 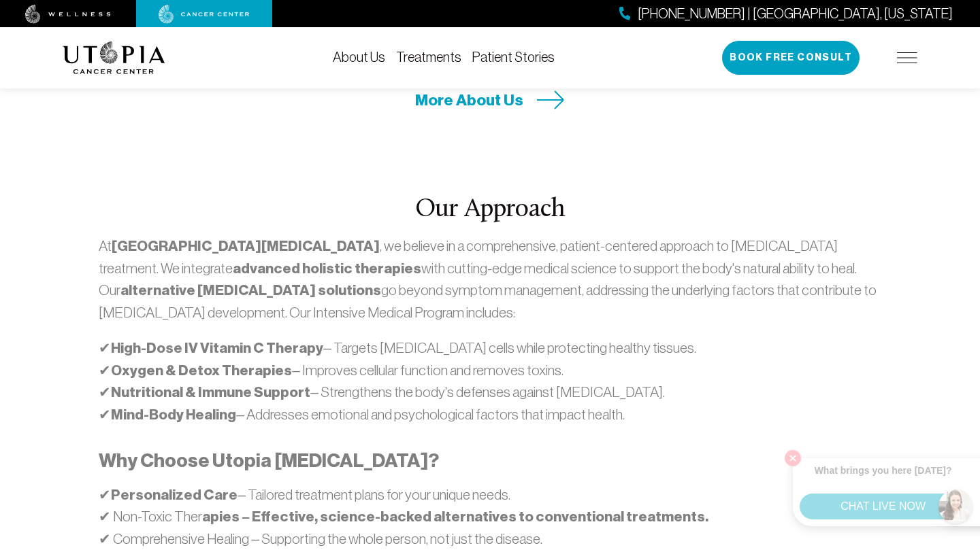 I want to click on a: Patient Stories, so click(x=513, y=57).